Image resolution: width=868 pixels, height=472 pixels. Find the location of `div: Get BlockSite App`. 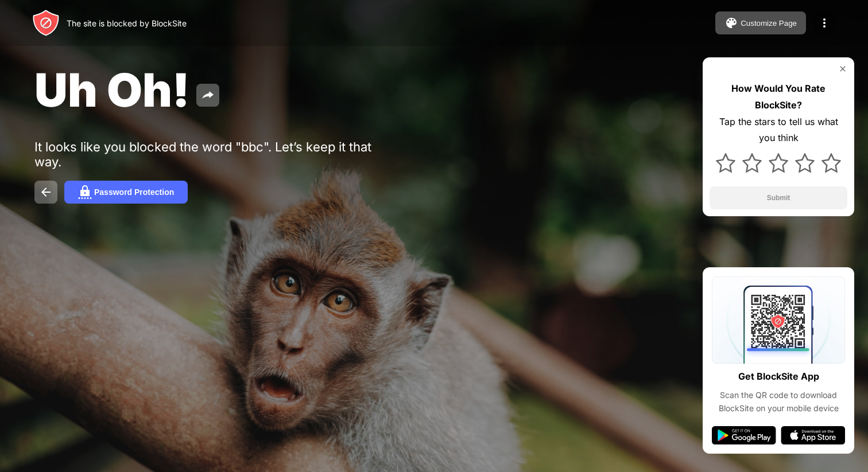

div: Get BlockSite App is located at coordinates (779, 376).